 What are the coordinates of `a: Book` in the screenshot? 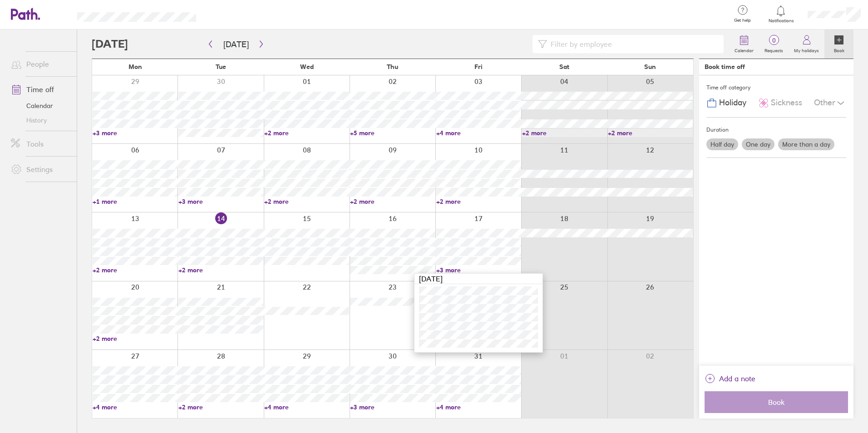 It's located at (839, 44).